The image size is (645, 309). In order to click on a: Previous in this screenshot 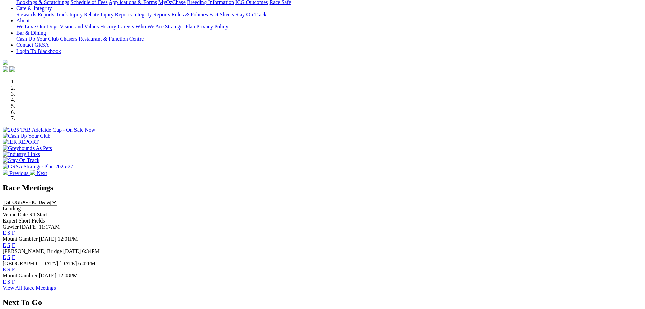, I will do `click(16, 173)`.